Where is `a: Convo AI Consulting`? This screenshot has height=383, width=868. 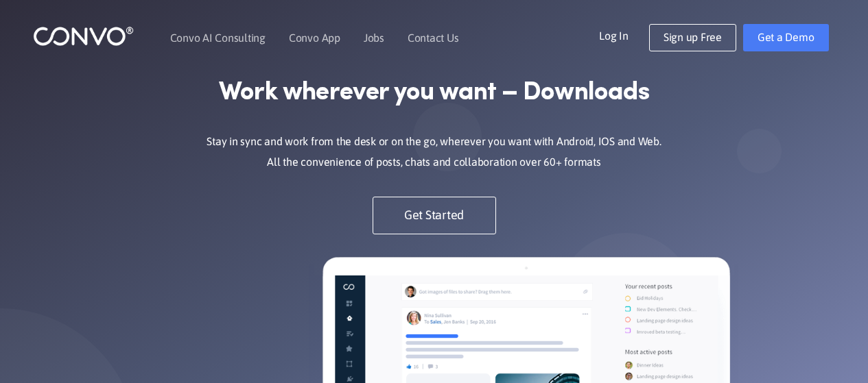 a: Convo AI Consulting is located at coordinates (218, 38).